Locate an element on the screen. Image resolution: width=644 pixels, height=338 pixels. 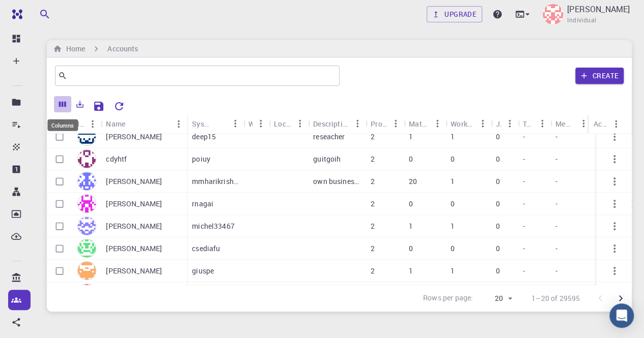
div: Open Intercom Messenger is located at coordinates (622, 316).